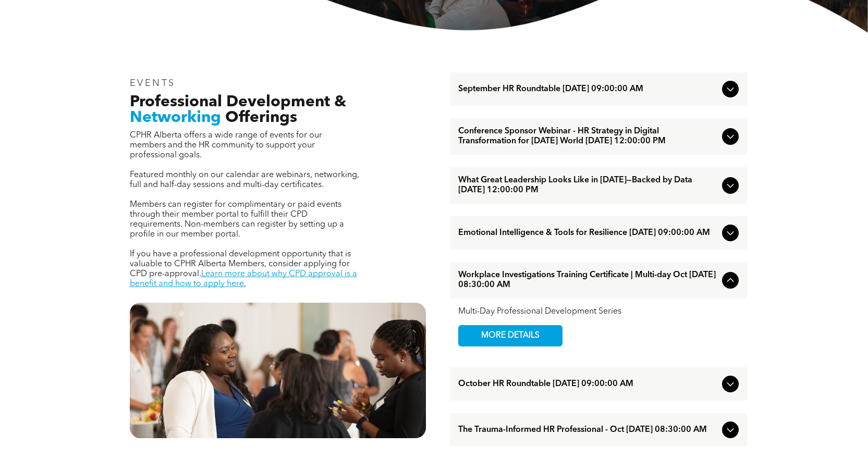 Image resolution: width=868 pixels, height=459 pixels. I want to click on span: CPHR Alberta offers a wide range of events for our members and the HR community to support your p..., so click(226, 146).